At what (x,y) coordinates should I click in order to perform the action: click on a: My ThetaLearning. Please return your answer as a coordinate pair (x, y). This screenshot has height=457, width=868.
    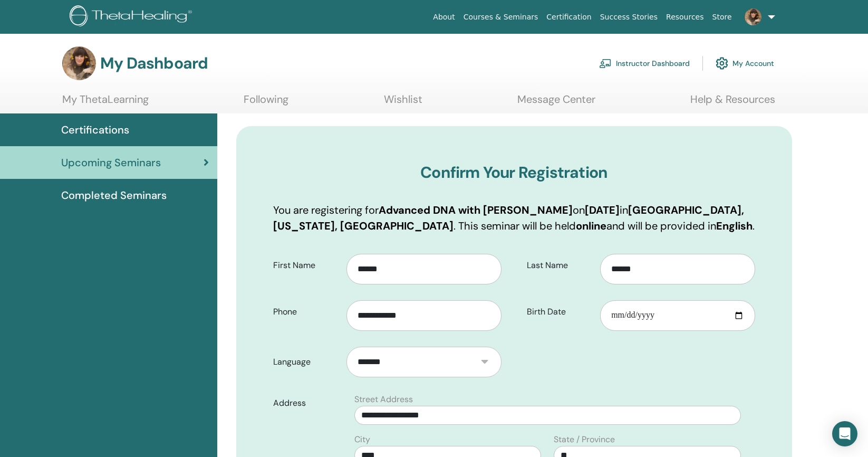
    Looking at the image, I should click on (106, 103).